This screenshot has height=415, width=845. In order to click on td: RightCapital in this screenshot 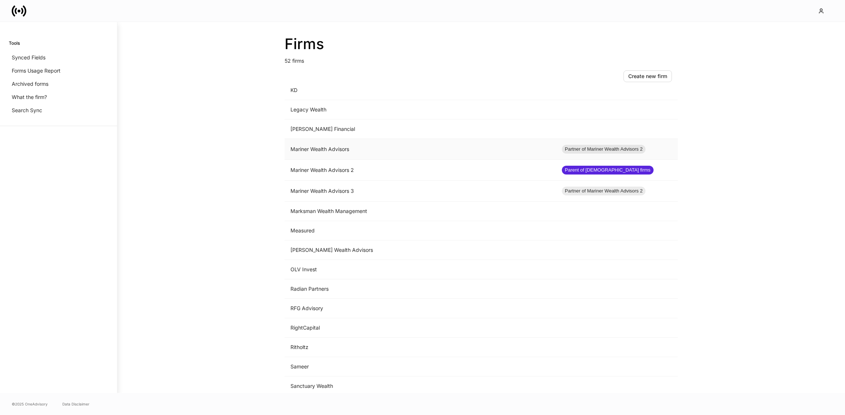, I will do `click(420, 328)`.